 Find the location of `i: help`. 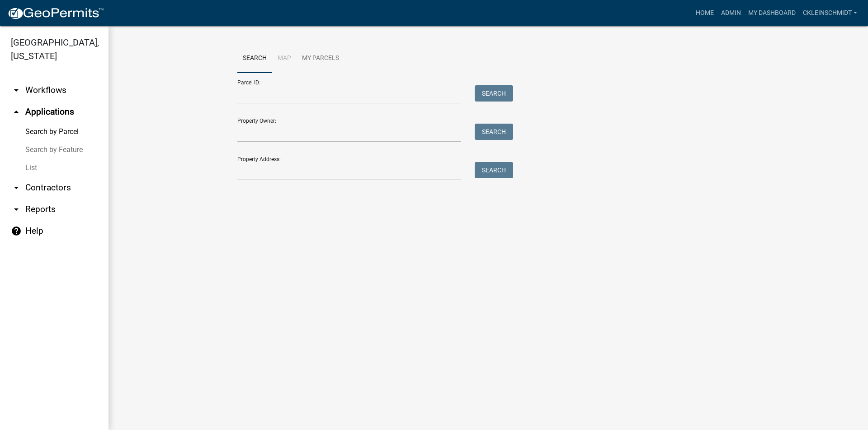

i: help is located at coordinates (16, 231).